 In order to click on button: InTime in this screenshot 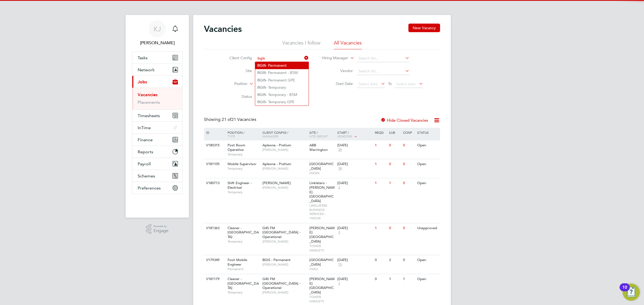, I will do `click(157, 128)`.